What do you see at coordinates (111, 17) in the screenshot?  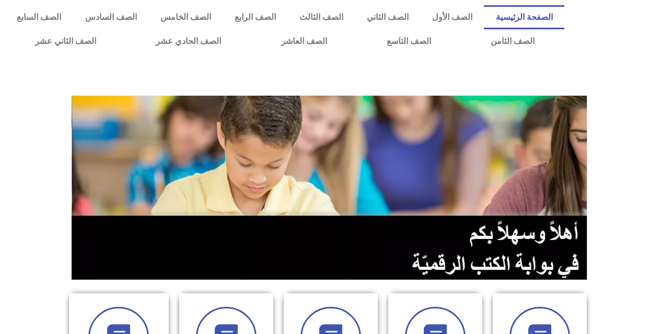 I see `a: الصف السادس` at bounding box center [111, 17].